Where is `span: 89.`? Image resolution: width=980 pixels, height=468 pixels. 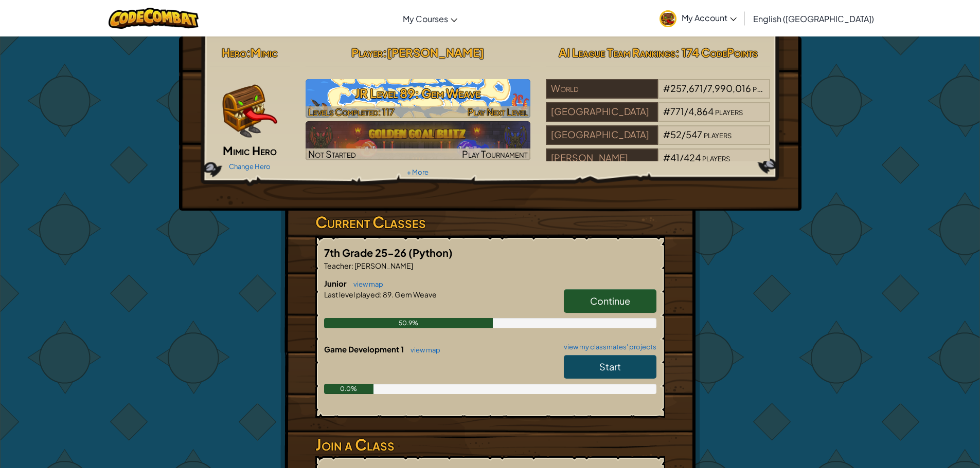 span: 89. is located at coordinates (387, 295).